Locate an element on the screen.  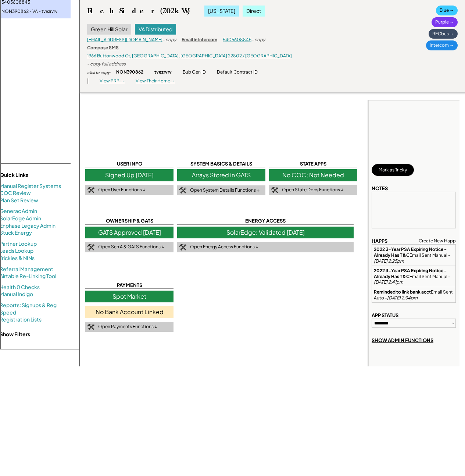
div: click to copy: is located at coordinates (99, 72).